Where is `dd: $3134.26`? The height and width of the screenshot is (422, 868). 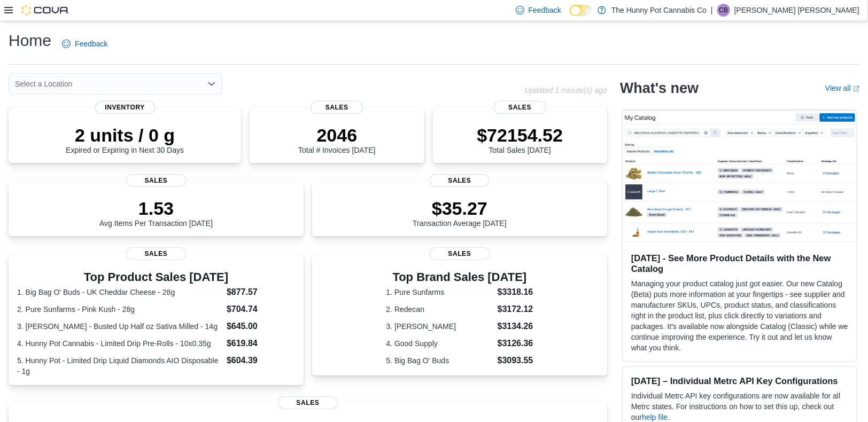
dd: $3134.26 is located at coordinates (515, 326).